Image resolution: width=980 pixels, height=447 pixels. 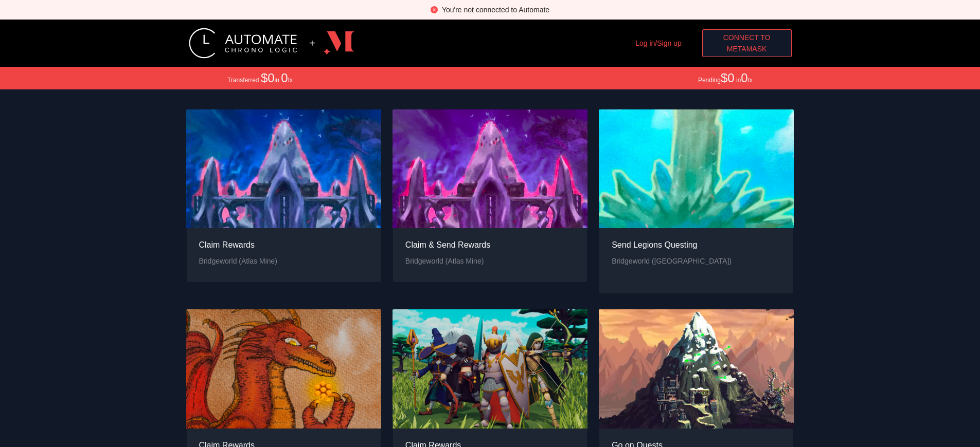 I want to click on span: Connect to, so click(x=747, y=37).